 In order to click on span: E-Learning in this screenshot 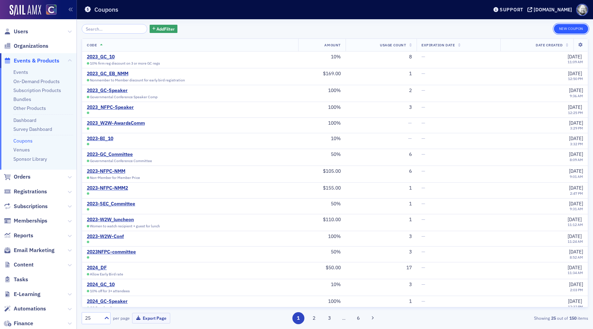, I will do `click(27, 294)`.